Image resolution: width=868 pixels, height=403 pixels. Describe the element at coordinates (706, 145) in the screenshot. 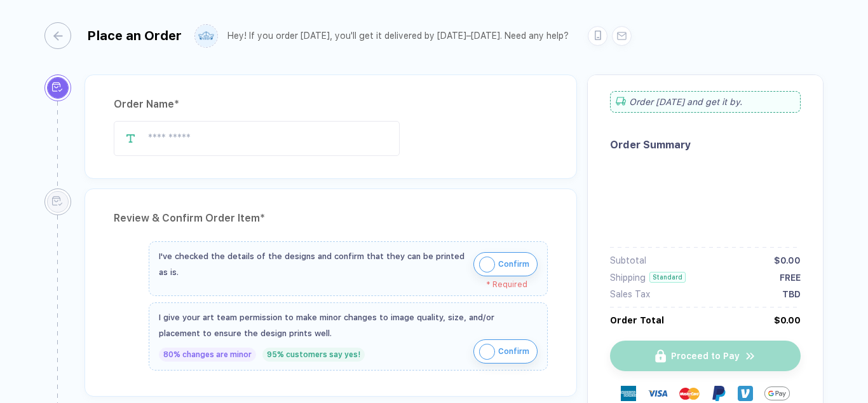

I see `div: Order Summary` at that location.